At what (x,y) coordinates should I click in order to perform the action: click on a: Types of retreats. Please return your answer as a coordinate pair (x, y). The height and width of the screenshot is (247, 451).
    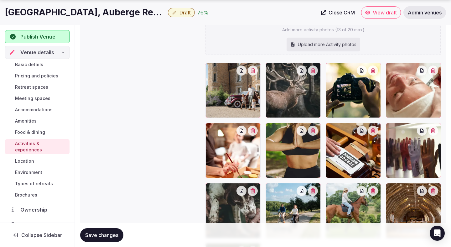
    Looking at the image, I should click on (37, 184).